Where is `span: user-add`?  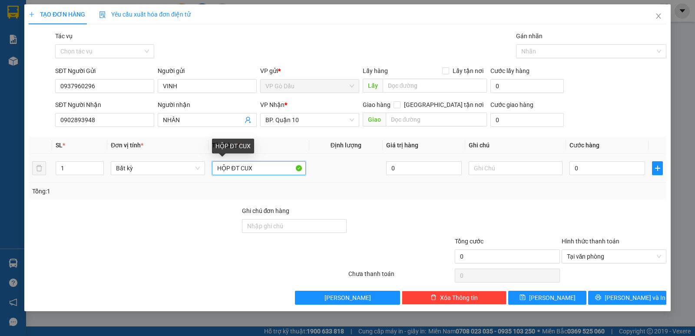 span: user-add is located at coordinates (248, 120).